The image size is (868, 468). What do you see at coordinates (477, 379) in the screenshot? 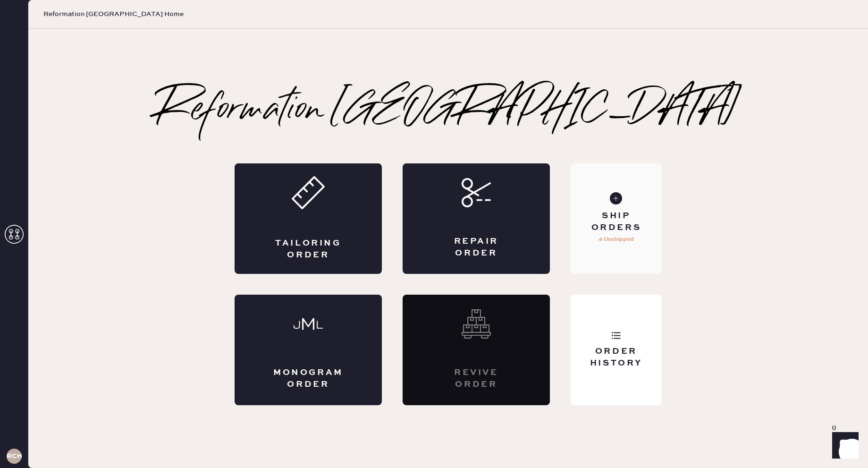
I see `div: Revive order` at bounding box center [477, 379].